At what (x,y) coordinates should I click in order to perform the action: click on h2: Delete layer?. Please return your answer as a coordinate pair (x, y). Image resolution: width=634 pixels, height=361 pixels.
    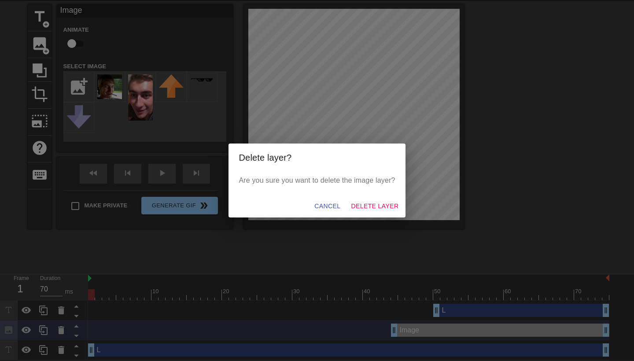
    Looking at the image, I should click on (317, 158).